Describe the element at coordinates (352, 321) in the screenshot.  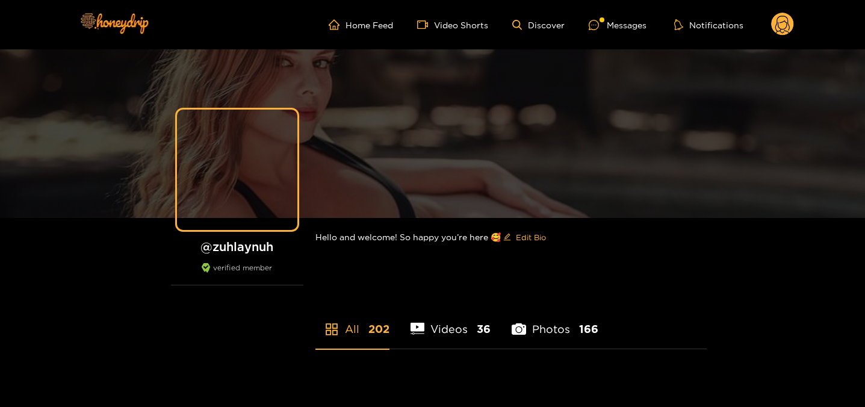
I see `li: All` at that location.